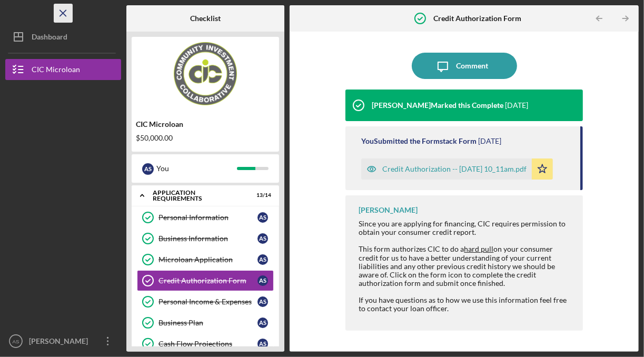 Image resolution: width=644 pixels, height=357 pixels. I want to click on a: Dashboard, so click(63, 37).